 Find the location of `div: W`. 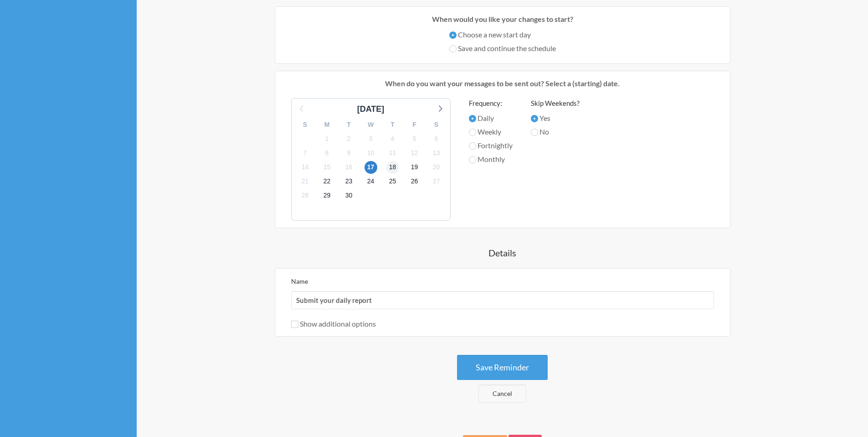

div: W is located at coordinates (371, 125).